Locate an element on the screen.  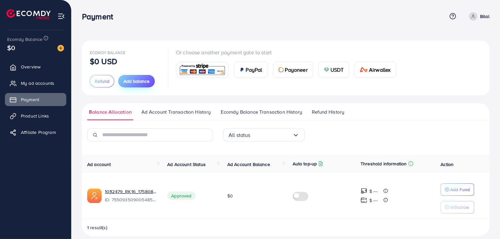
p: Threshold information is located at coordinates (384, 163).